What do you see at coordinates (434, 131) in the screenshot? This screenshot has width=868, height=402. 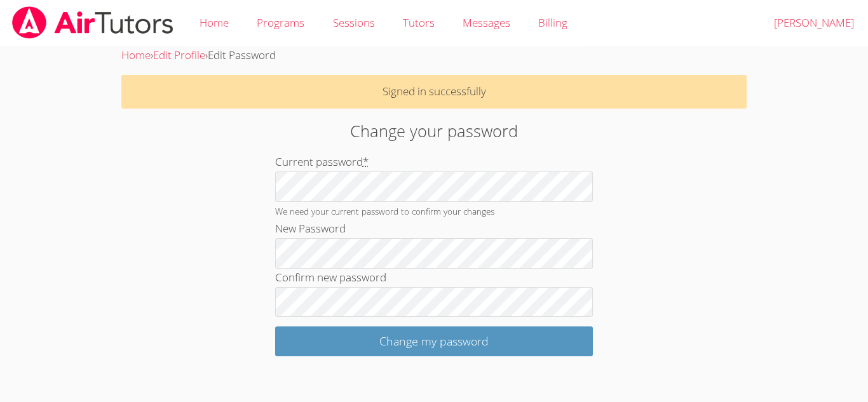 I see `h2: Change your password` at bounding box center [434, 131].